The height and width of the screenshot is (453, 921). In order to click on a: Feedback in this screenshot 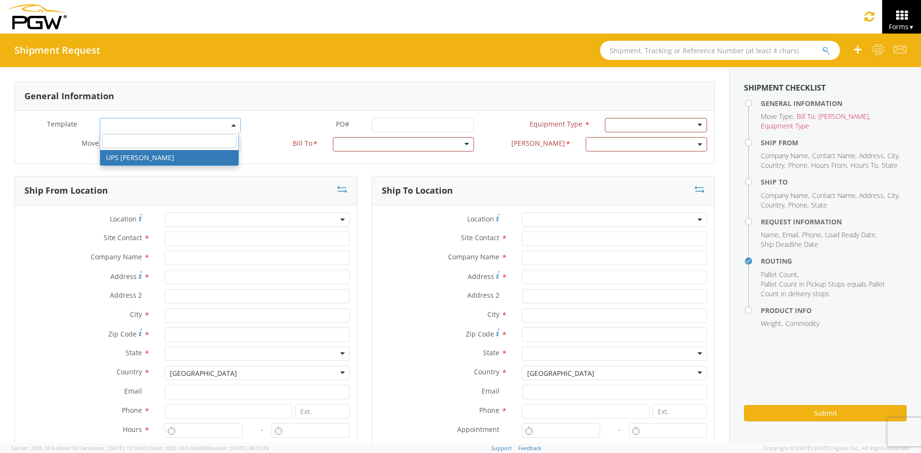, I will do `click(529, 448)`.